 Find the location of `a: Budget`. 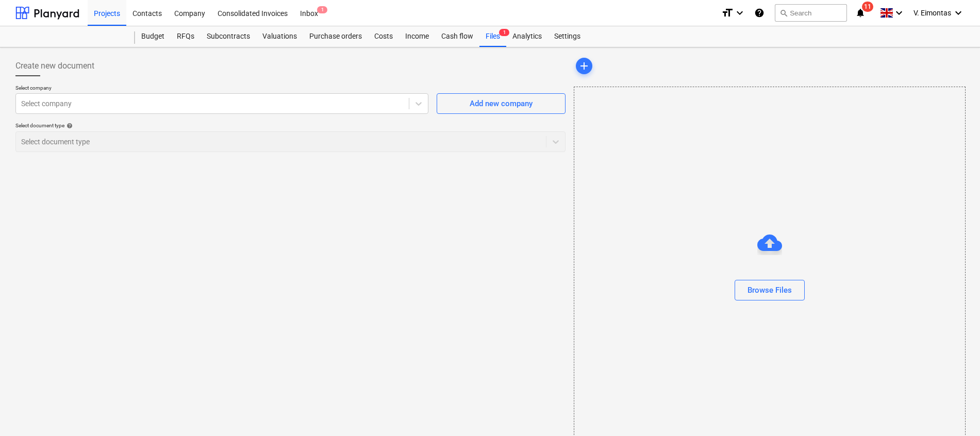

a: Budget is located at coordinates (152, 36).